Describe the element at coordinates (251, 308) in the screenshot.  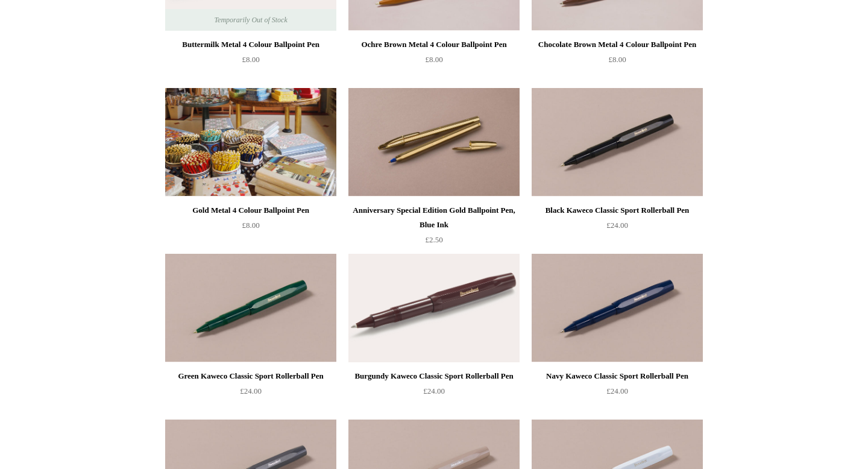
I see `a: Green Kaweco Classic Sport Rollerball Pen Green Kaweco Classic Sport Rollerball Pen` at that location.